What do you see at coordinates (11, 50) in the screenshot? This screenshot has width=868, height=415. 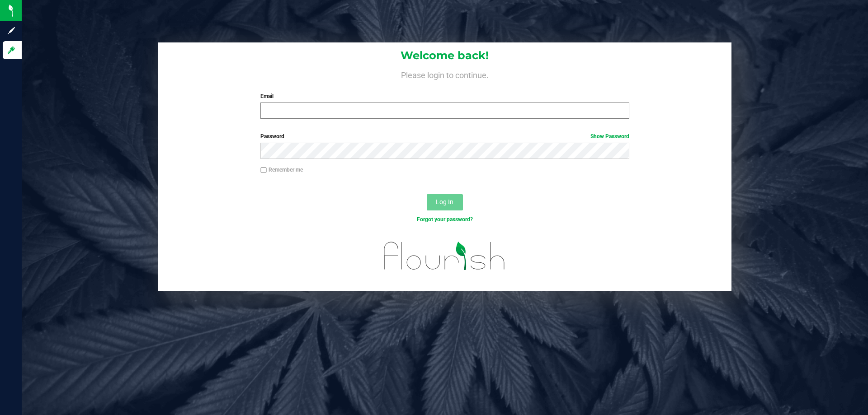 I see `inline-svg: Log in` at bounding box center [11, 50].